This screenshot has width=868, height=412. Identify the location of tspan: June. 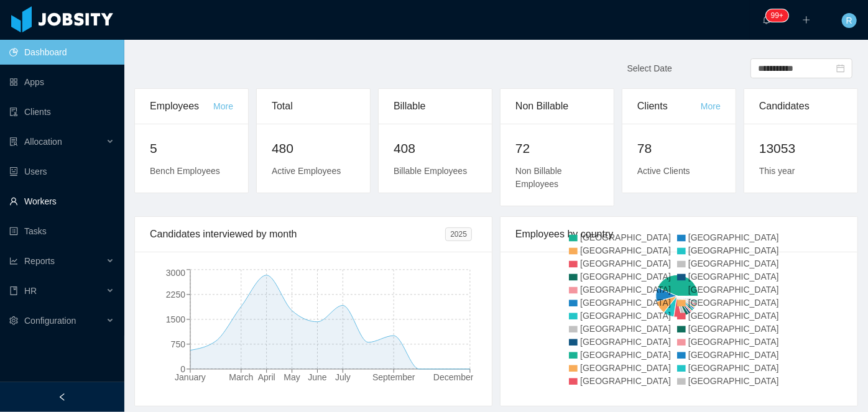
(317, 377).